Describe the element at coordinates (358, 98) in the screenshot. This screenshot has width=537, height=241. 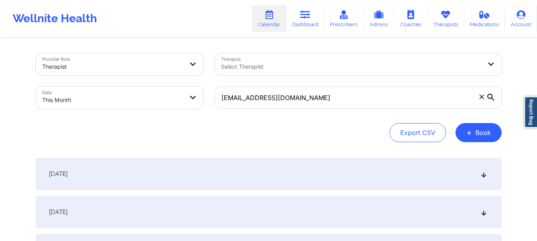
I see `input: Search by patient email` at that location.